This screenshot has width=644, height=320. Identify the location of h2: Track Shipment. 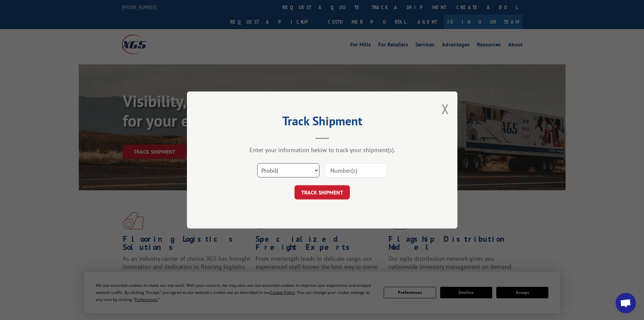
(322, 123).